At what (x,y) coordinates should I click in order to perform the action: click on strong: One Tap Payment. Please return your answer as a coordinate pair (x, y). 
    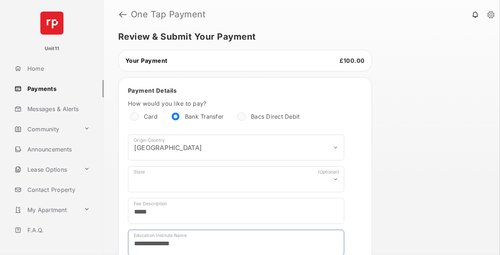
    Looking at the image, I should click on (168, 14).